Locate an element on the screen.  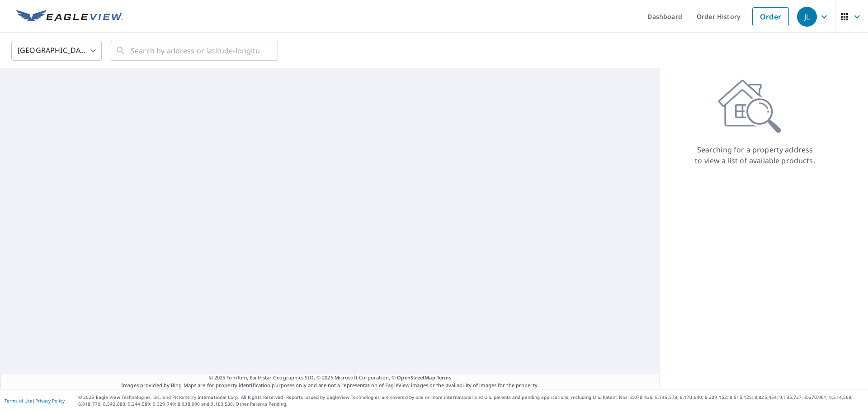
a: Order is located at coordinates (770, 17).